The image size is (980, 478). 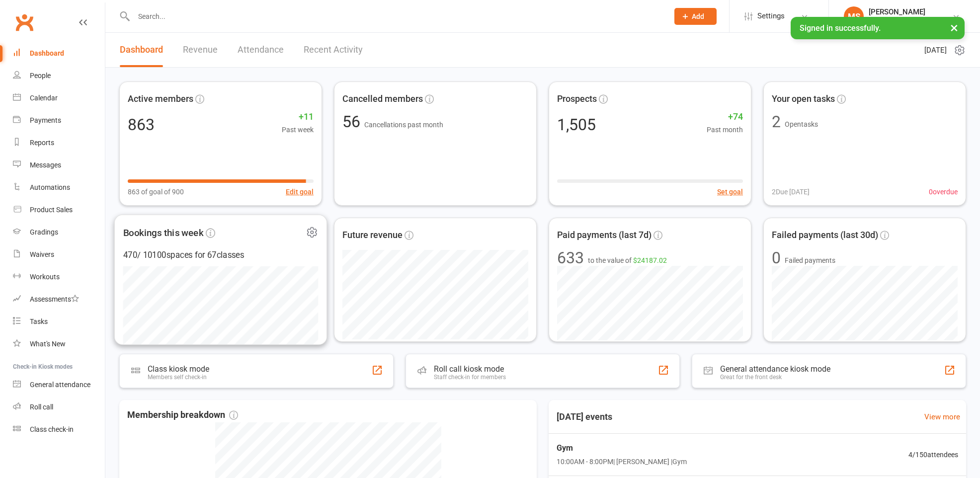 What do you see at coordinates (372, 235) in the screenshot?
I see `span: Future revenue` at bounding box center [372, 235].